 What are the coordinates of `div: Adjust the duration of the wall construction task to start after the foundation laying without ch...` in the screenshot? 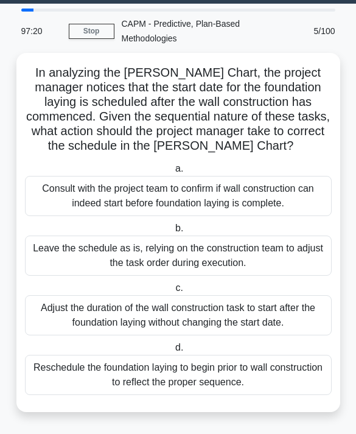 It's located at (178, 315).